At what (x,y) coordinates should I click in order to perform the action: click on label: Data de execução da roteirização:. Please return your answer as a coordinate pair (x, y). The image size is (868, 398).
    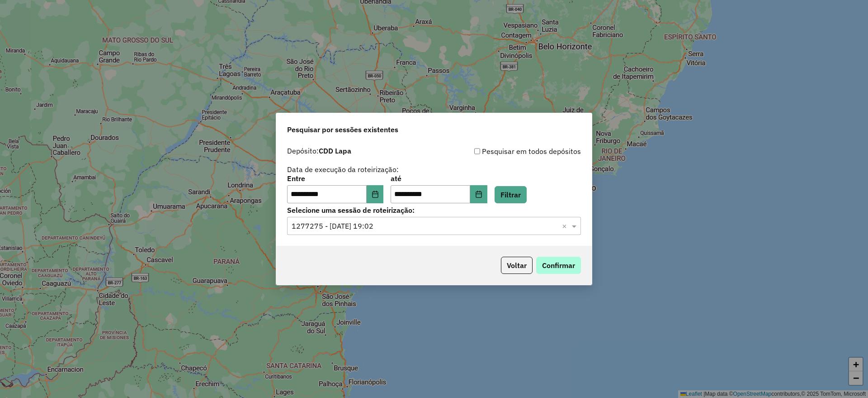
    Looking at the image, I should click on (343, 169).